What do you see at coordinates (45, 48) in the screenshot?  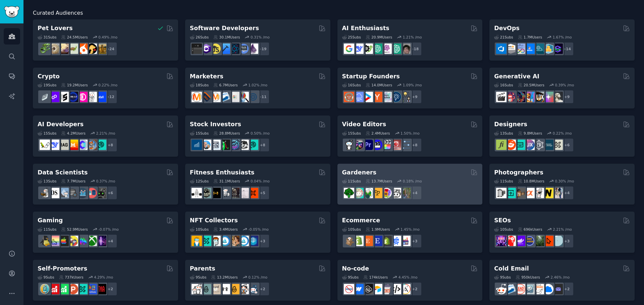 I see `img: herpetology` at bounding box center [45, 48].